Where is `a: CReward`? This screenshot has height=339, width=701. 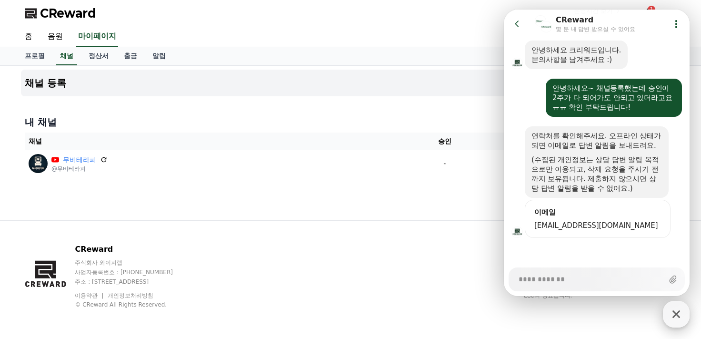
a: CReward is located at coordinates (60, 13).